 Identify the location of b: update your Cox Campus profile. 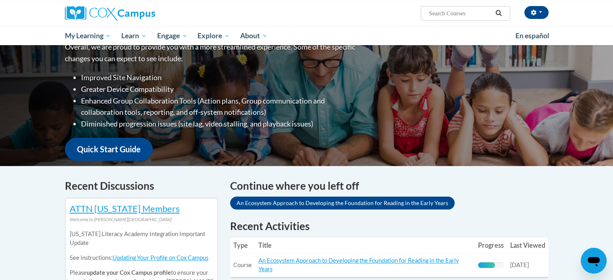
(129, 272).